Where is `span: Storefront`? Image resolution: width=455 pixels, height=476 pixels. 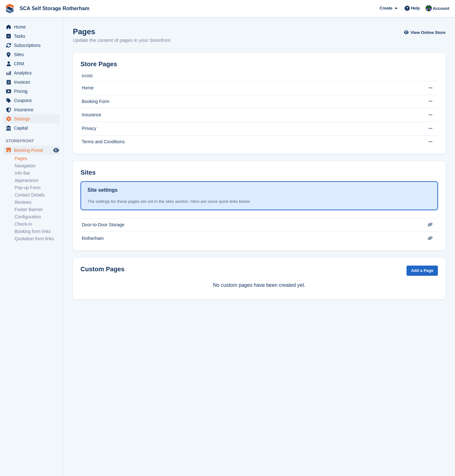
span: Storefront is located at coordinates (34, 141).